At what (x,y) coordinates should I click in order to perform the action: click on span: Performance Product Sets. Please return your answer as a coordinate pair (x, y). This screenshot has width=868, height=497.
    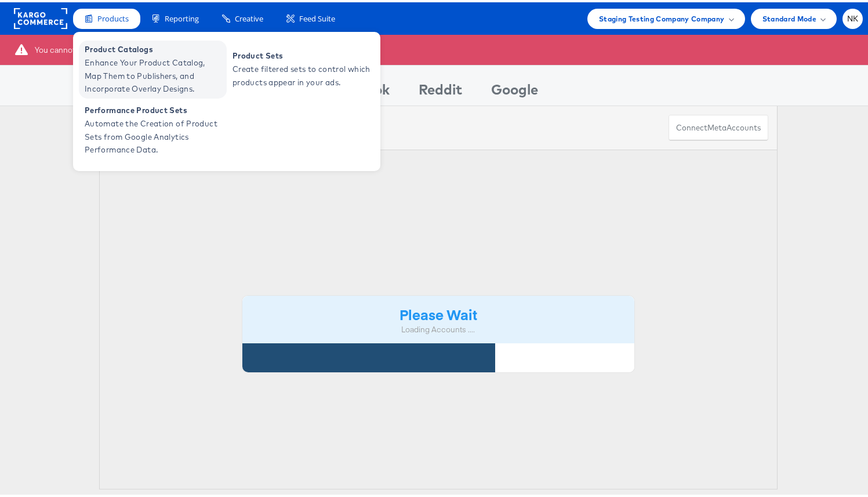
    Looking at the image, I should click on (154, 108).